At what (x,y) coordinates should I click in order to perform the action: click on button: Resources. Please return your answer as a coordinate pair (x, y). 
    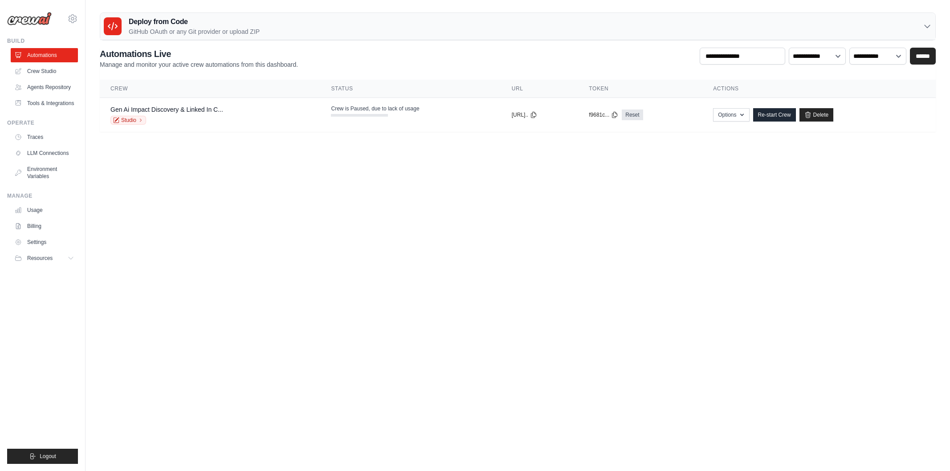
    Looking at the image, I should click on (44, 258).